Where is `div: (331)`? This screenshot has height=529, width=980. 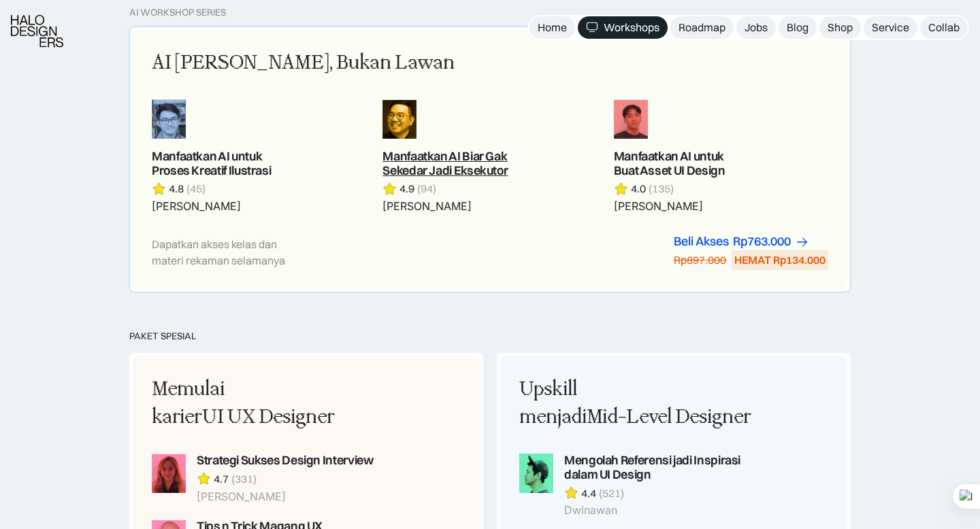 div: (331) is located at coordinates (244, 479).